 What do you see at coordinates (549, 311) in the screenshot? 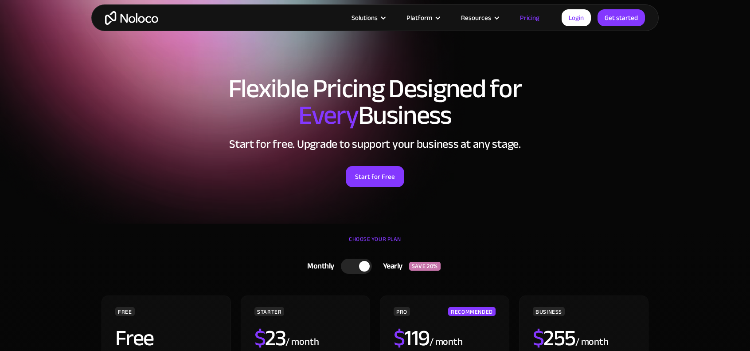
I see `div: BUSINESS` at bounding box center [549, 311].